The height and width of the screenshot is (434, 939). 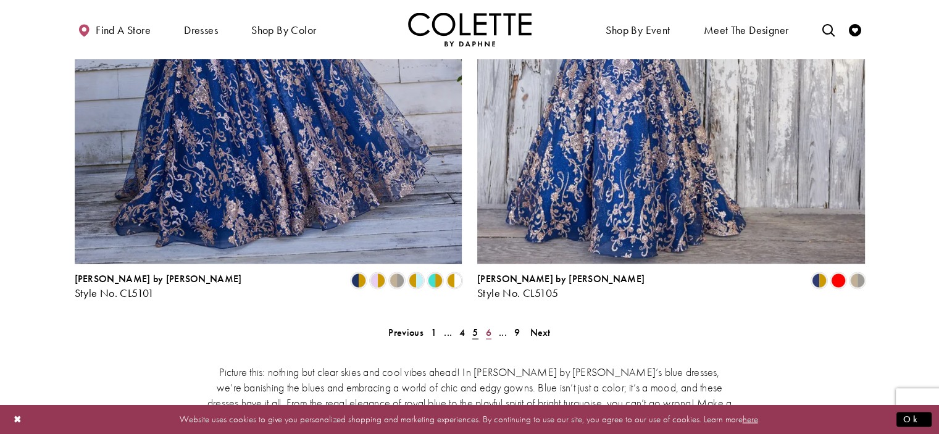 I want to click on i: Navy Blue/Gold, so click(x=819, y=280).